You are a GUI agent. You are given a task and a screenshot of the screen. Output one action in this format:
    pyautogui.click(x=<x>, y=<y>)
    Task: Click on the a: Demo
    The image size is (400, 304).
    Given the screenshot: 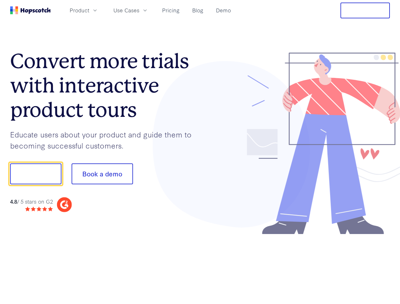 What is the action you would take?
    pyautogui.click(x=223, y=10)
    